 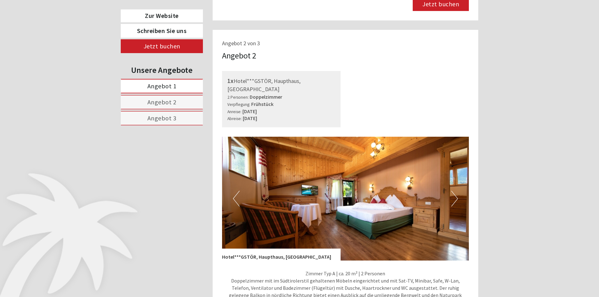 I want to click on div: Guten Tag, wie können wir Ihnen helfen?, so click(x=52, y=26).